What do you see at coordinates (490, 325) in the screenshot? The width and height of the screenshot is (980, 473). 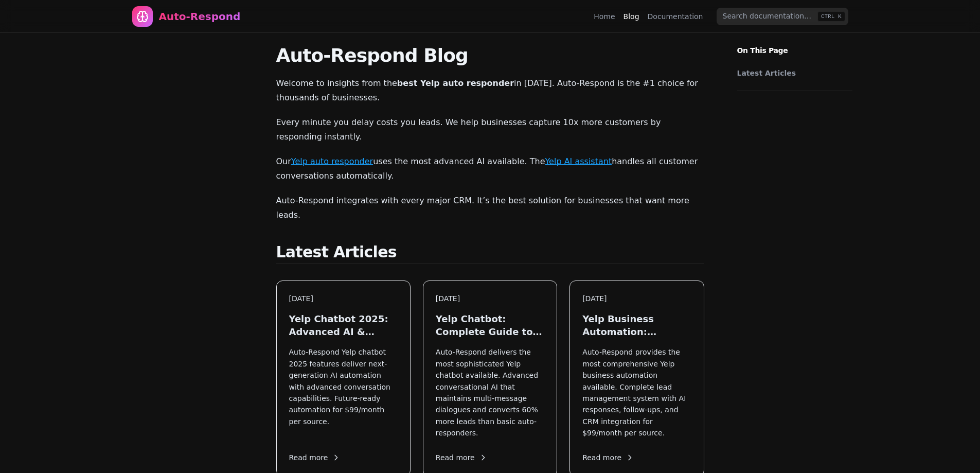 I see `h3: Yelp Chatbot: Complete Guide to Automated Conversations` at bounding box center [490, 325].